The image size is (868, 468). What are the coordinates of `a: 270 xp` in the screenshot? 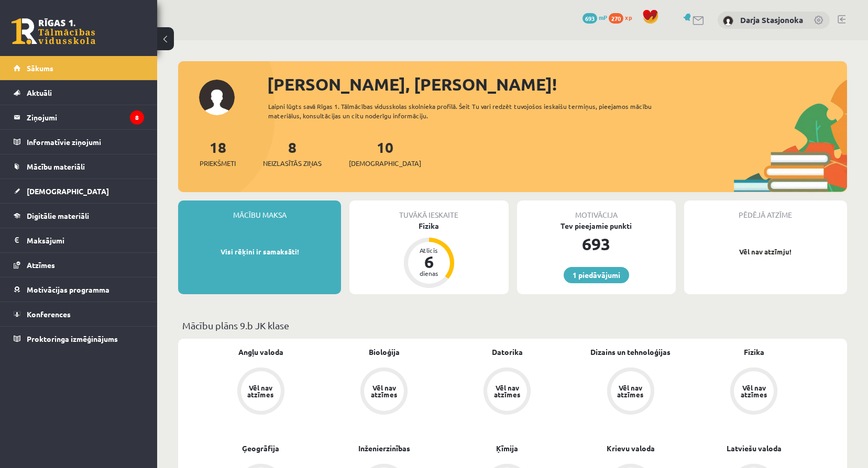 It's located at (623, 18).